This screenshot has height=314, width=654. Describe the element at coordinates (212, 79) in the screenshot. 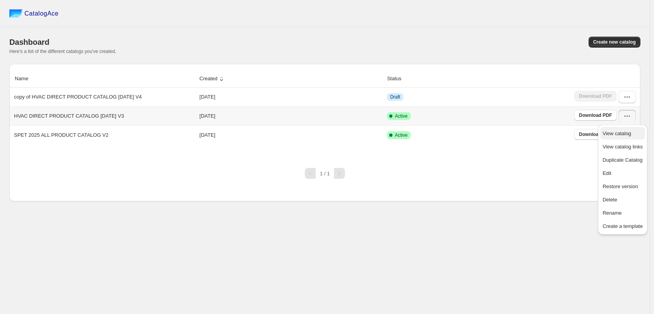

I see `button: Created` at that location.